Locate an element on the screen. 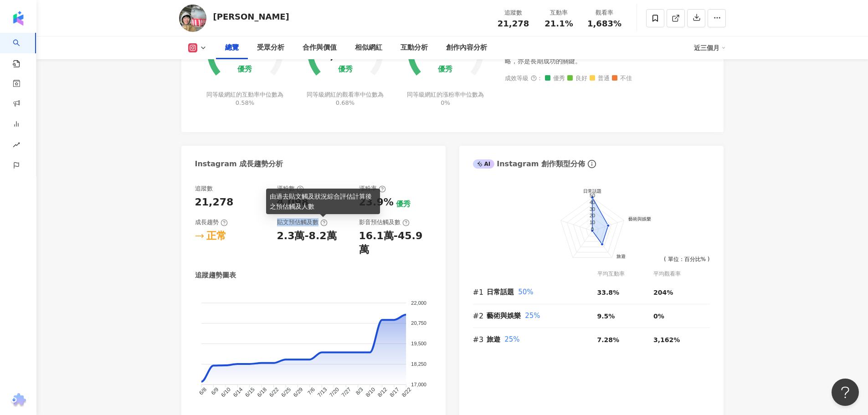 The width and height of the screenshot is (868, 415). tspan: 6/14 is located at coordinates (237, 392).